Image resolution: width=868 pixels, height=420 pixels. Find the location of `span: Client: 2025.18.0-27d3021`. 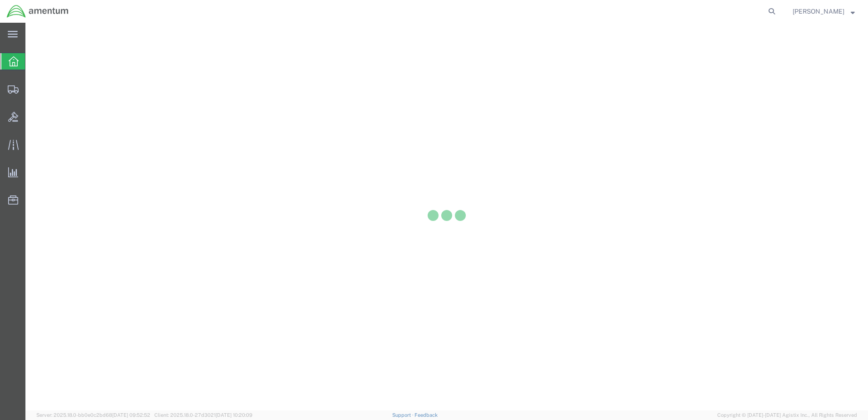

span: Client: 2025.18.0-27d3021 is located at coordinates (204, 415).